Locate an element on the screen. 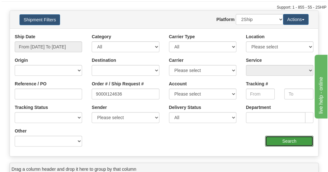 This screenshot has width=328, height=172. div: Support: 1 - 855 - 55 - 2SHIP is located at coordinates (164, 7).